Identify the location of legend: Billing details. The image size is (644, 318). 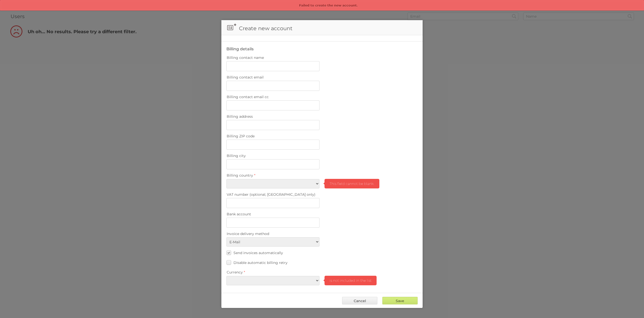
(240, 49).